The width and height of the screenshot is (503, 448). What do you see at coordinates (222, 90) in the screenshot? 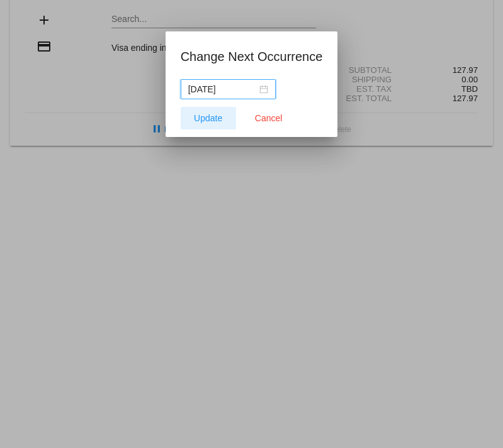
I see `input: Select date` at bounding box center [222, 90].